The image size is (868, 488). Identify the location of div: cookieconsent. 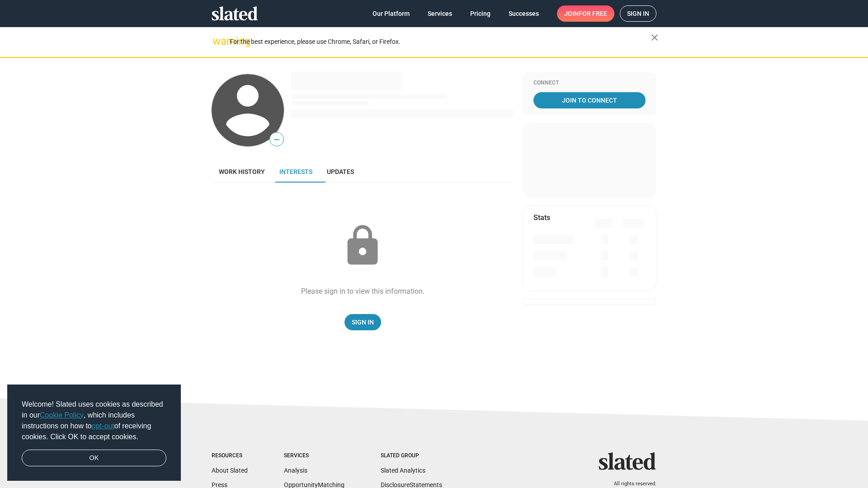
(94, 433).